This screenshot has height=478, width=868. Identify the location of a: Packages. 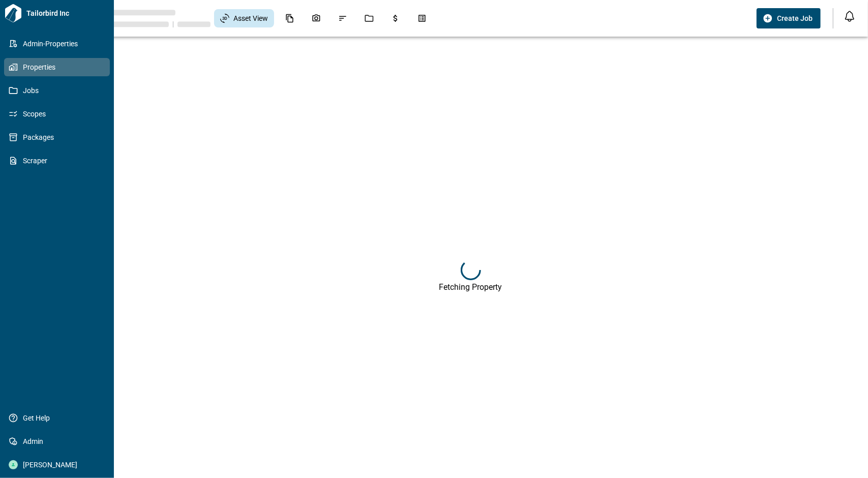
(57, 138).